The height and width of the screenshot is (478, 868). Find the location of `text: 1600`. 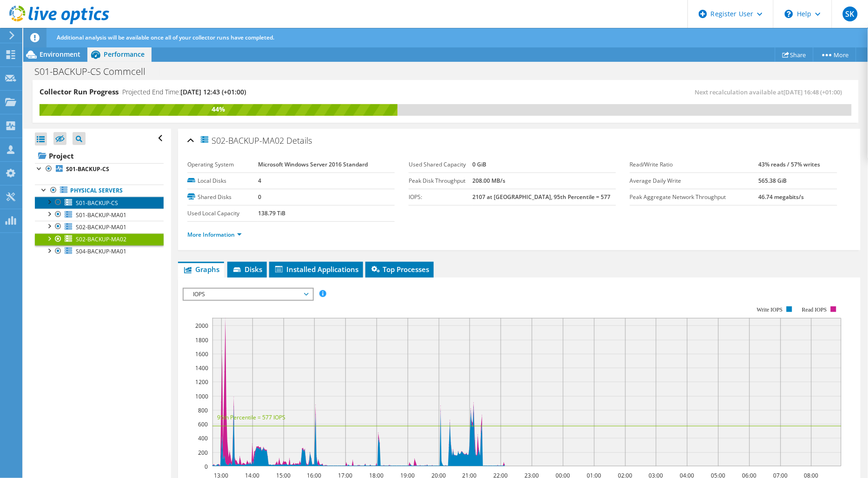

text: 1600 is located at coordinates (202, 354).